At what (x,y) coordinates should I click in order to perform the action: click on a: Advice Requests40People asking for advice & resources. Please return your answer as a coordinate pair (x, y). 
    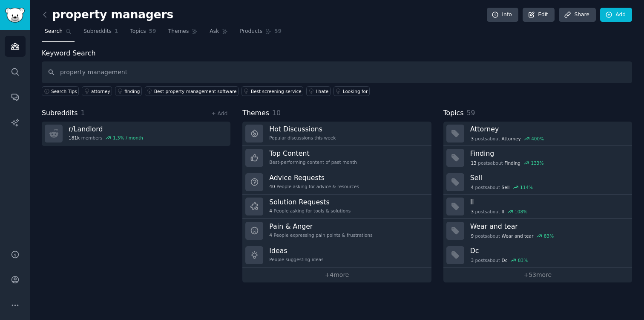
    Looking at the image, I should click on (336, 182).